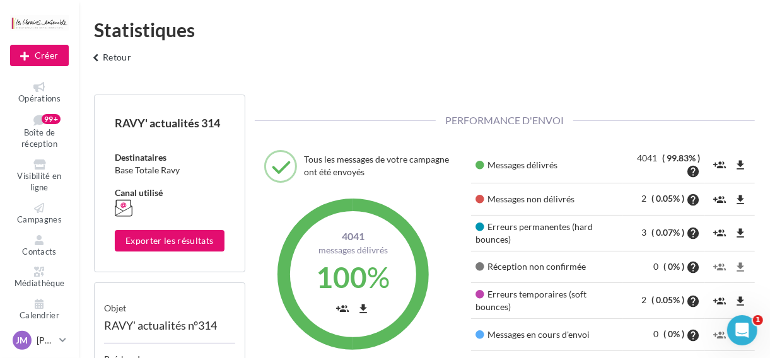 This screenshot has width=770, height=358. What do you see at coordinates (22, 340) in the screenshot?
I see `span: JM` at bounding box center [22, 340].